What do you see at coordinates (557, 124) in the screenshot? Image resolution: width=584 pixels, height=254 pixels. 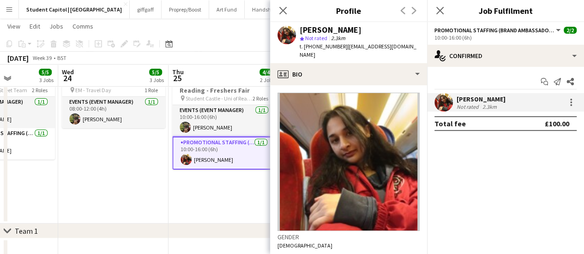 I see `div: £100.00` at bounding box center [557, 124].